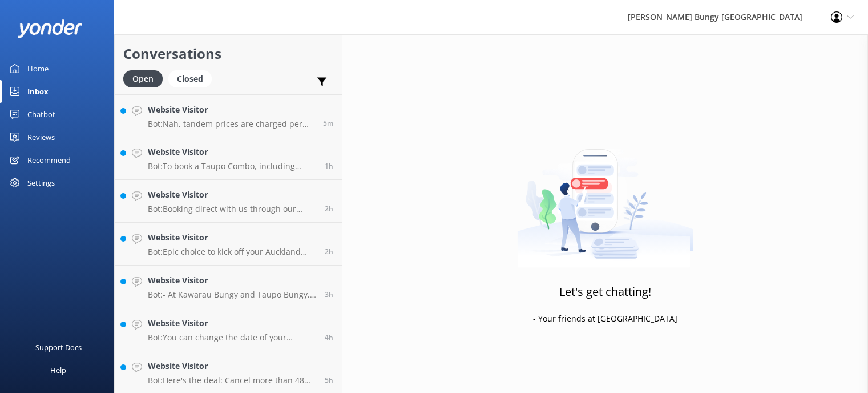  Describe the element at coordinates (232, 381) in the screenshot. I see `p: Bot: Here's the deal: Cancel more than 48 hours ahead, and you get a 100% refund. Less than 48 ho...` at that location.